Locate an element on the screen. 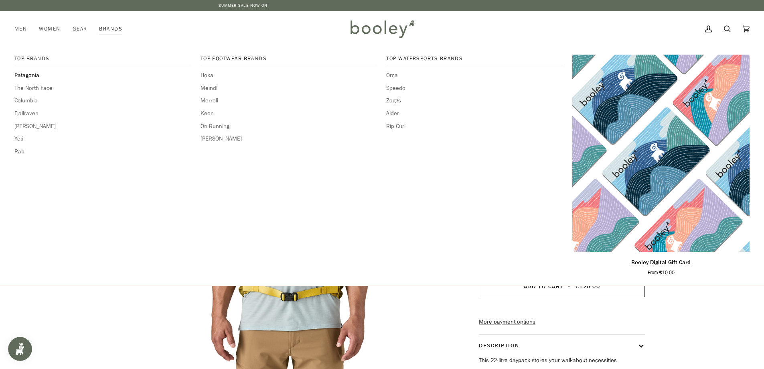 The height and width of the screenshot is (369, 764). a: The North Face is located at coordinates (103, 88).